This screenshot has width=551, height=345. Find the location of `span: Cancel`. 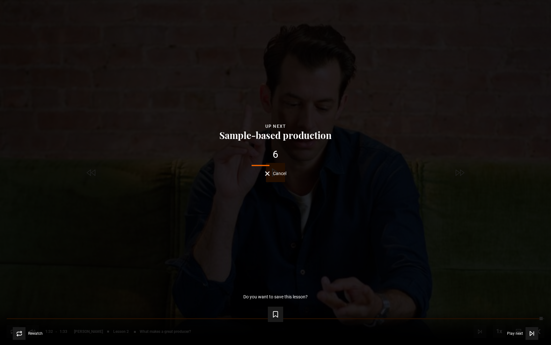

span: Cancel is located at coordinates (280, 173).